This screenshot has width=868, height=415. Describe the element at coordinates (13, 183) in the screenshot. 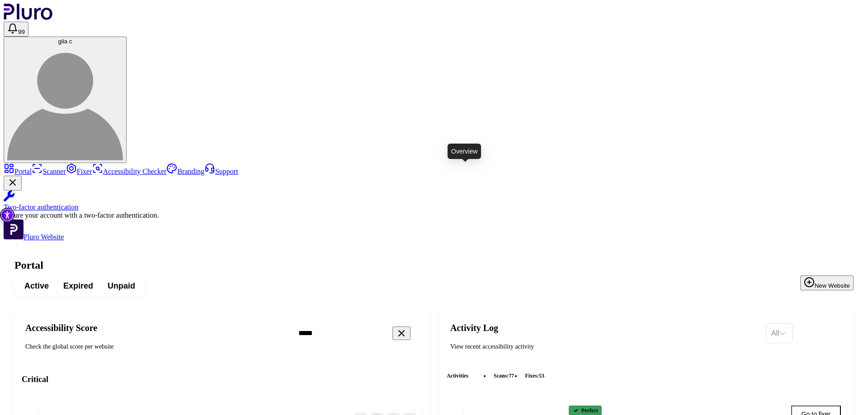

I see `button: Close Two-factor authentication notification` at that location.